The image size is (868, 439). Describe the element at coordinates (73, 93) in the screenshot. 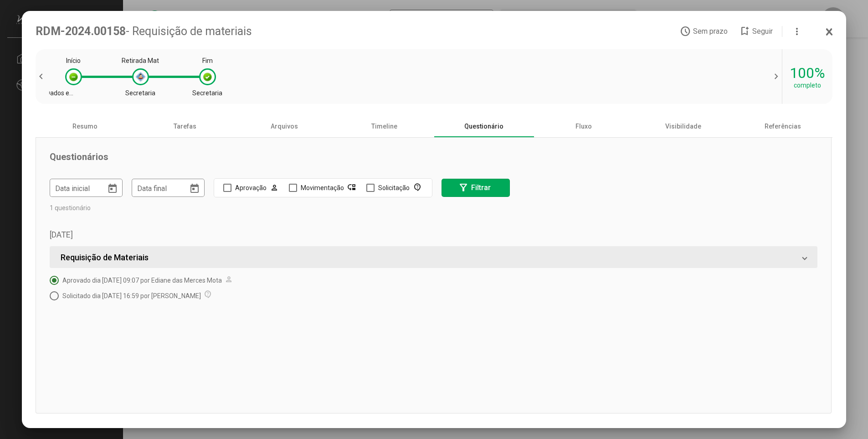

I see `div: Dados e Segurança` at that location.